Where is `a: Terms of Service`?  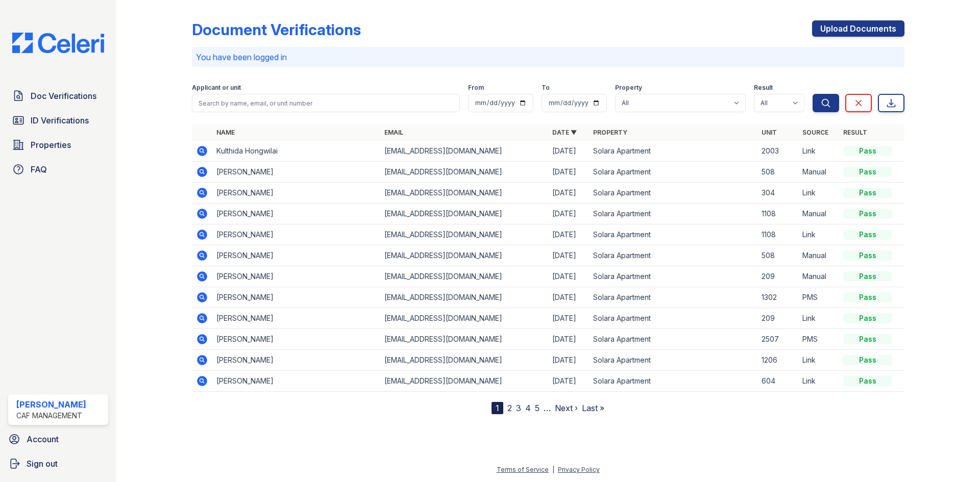
a: Terms of Service is located at coordinates (523, 469).